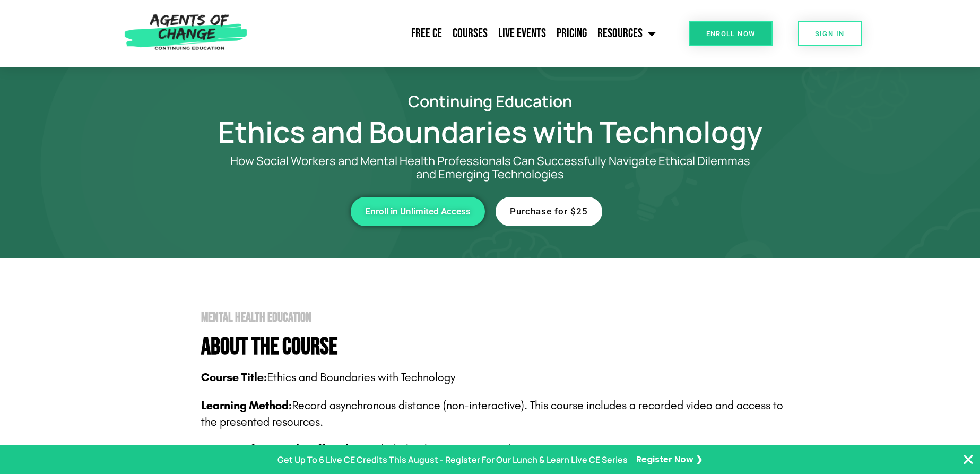 The height and width of the screenshot is (474, 980). Describe the element at coordinates (234, 378) in the screenshot. I see `b: Course Title:` at that location.